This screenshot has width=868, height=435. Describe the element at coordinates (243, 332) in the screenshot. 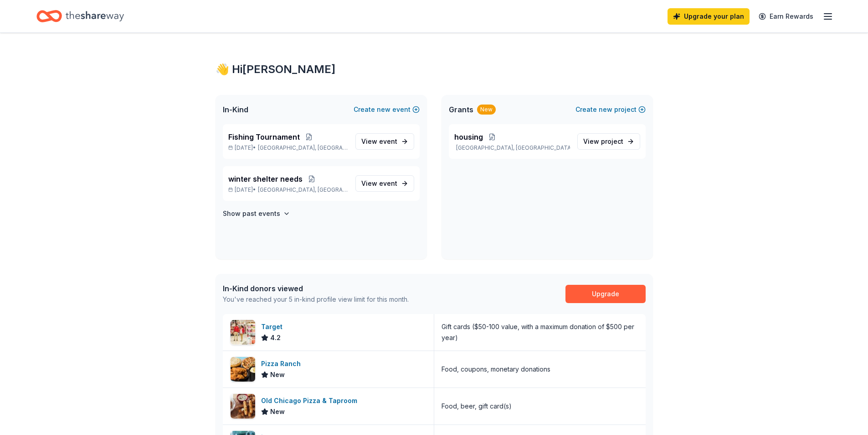

I see `img: Image for Target` at that location.